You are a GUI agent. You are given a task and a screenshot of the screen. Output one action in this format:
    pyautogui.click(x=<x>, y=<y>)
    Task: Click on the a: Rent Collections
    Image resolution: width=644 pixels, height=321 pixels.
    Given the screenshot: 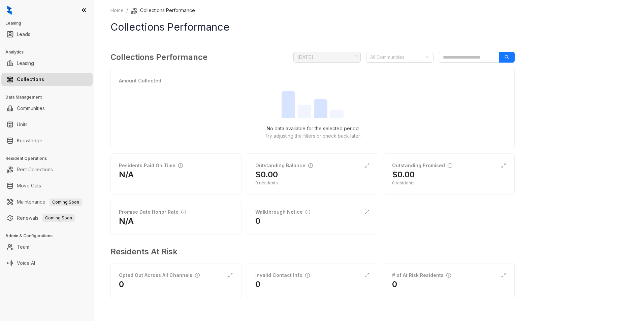 What is the action you would take?
    pyautogui.click(x=35, y=170)
    